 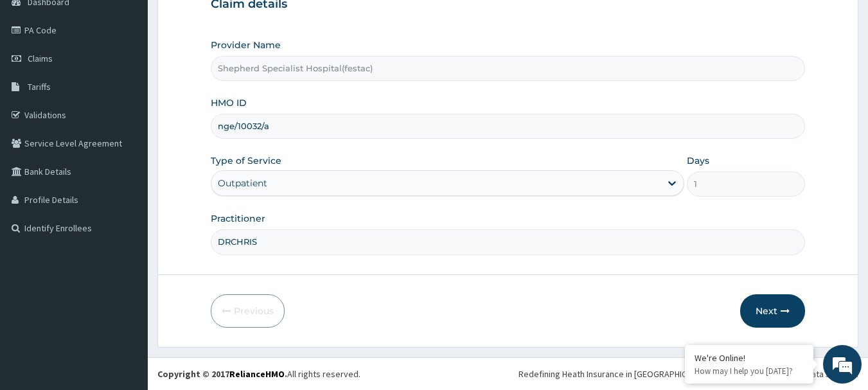 I want to click on p: How may I help you today?, so click(x=749, y=371).